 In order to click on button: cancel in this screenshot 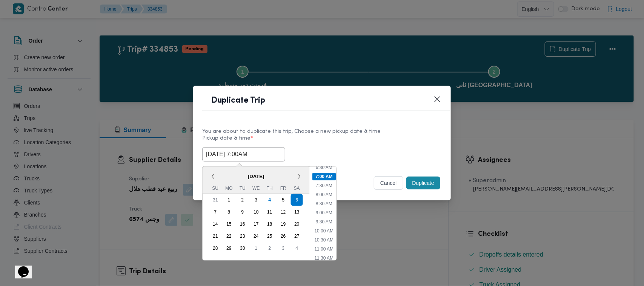, I will do `click(388, 183)`.